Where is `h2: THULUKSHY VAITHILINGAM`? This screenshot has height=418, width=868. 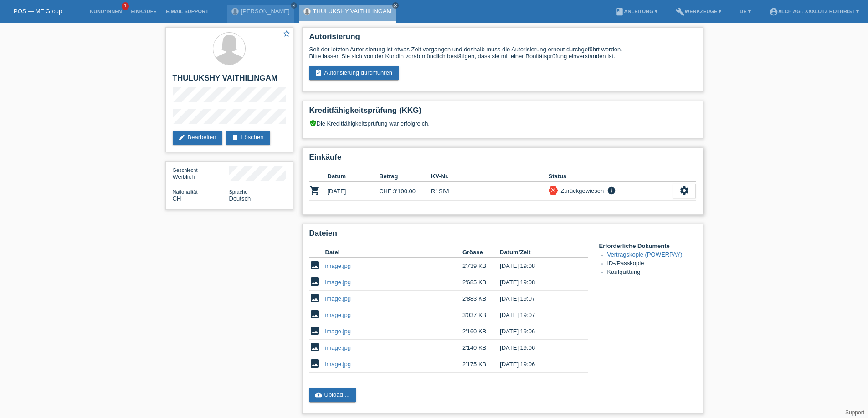
h2: THULUKSHY VAITHILINGAM is located at coordinates (229, 81).